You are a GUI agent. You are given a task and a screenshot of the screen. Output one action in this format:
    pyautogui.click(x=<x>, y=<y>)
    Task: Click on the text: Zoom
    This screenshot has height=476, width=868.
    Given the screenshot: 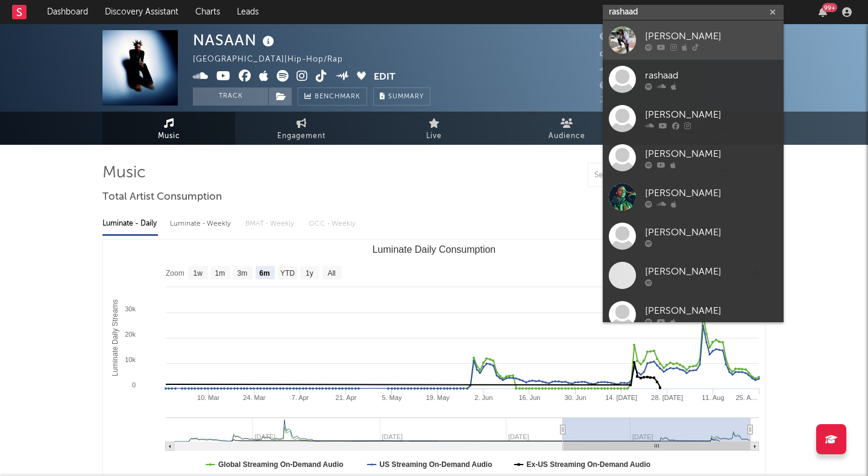 What is the action you would take?
    pyautogui.click(x=175, y=274)
    